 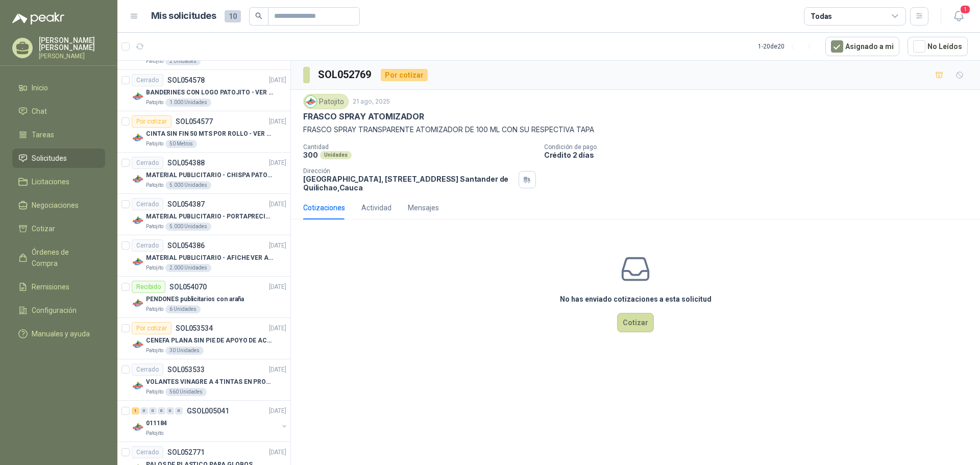 What do you see at coordinates (937, 47) in the screenshot?
I see `button: No Leídos` at bounding box center [937, 47].